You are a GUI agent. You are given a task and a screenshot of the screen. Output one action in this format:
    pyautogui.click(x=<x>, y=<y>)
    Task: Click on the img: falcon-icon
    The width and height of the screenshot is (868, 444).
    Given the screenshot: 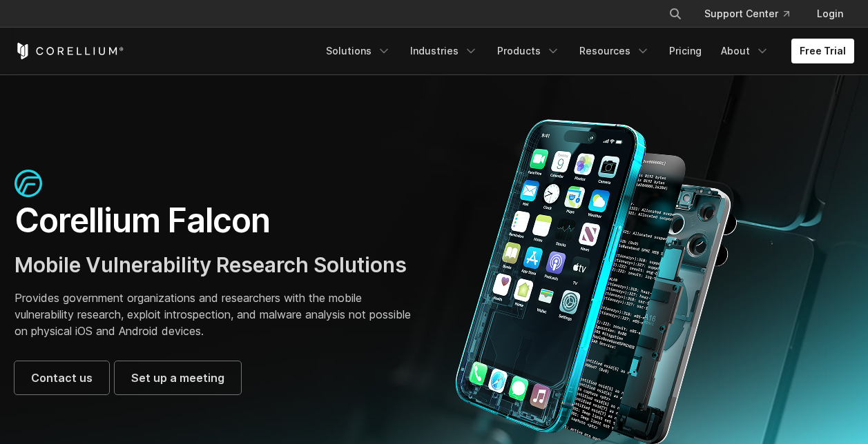 What is the action you would take?
    pyautogui.click(x=29, y=184)
    